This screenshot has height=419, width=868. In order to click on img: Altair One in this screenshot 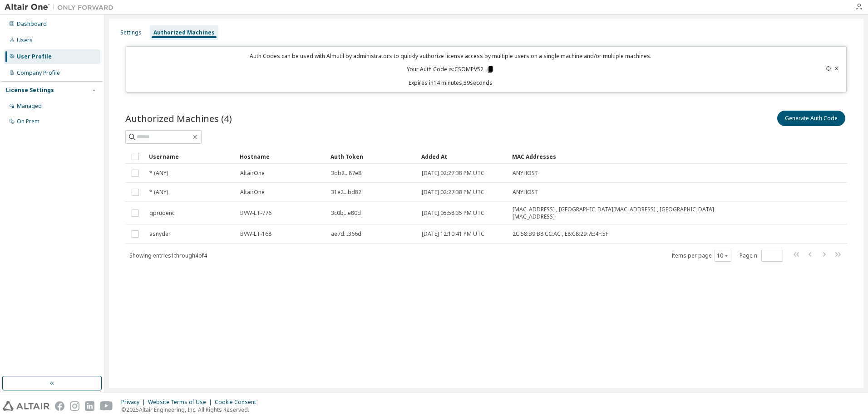, I will do `click(62, 7)`.